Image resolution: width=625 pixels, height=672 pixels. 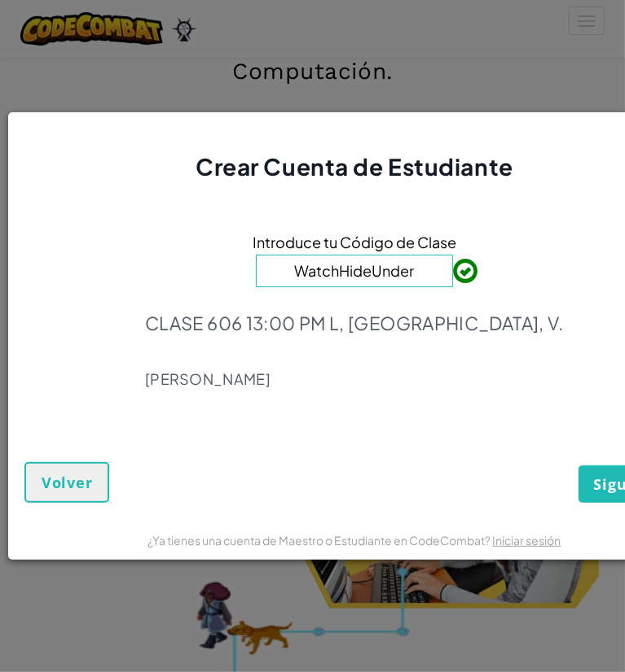 What do you see at coordinates (354, 242) in the screenshot?
I see `font: Introduce tu Código de Clase` at bounding box center [354, 242].